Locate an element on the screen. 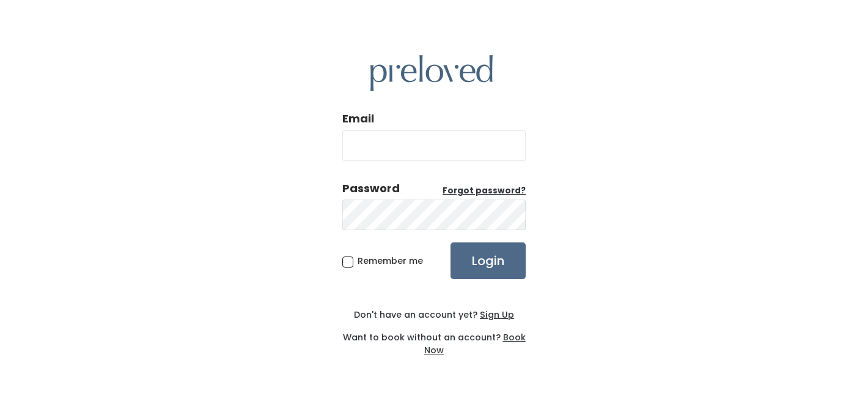  img: preloved logo is located at coordinates (431, 73).